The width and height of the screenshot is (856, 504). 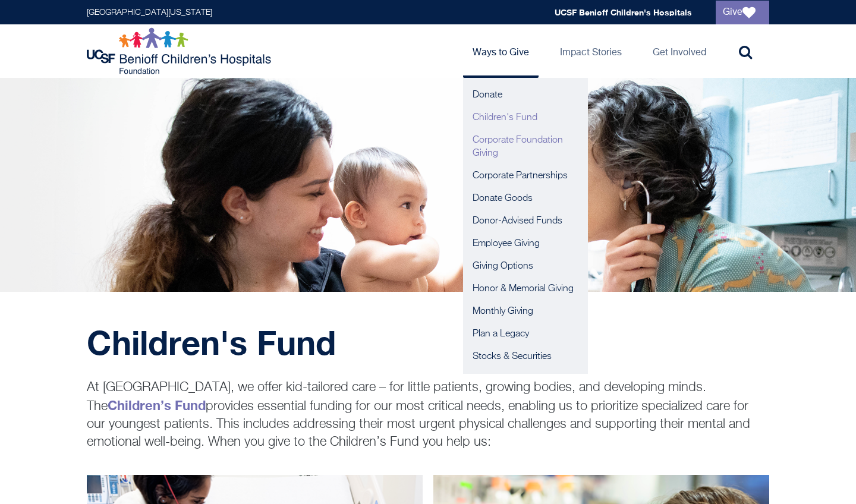 What do you see at coordinates (526, 289) in the screenshot?
I see `a: Honor & Memorial Giving` at bounding box center [526, 289].